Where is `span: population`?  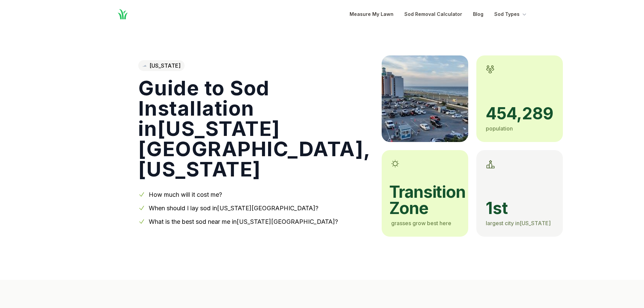
span: population is located at coordinates (499, 129).